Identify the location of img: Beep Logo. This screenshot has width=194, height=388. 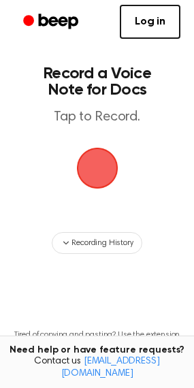
(97, 168).